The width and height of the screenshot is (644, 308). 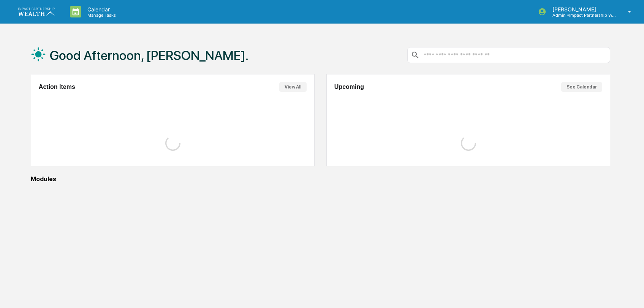 I want to click on div: Modules, so click(x=321, y=179).